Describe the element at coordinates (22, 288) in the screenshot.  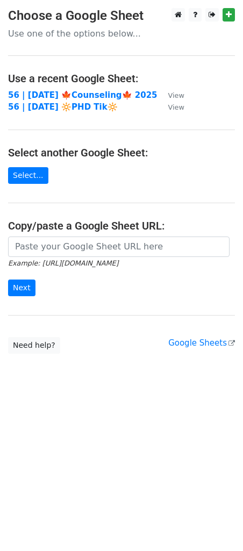
I see `input: Next` at that location.